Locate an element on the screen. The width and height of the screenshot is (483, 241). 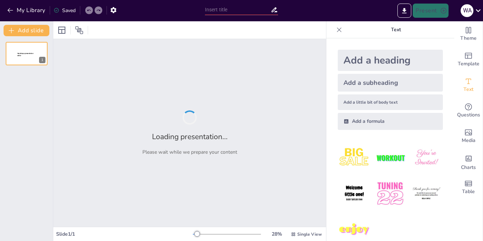
span: Sendsteps presentation editor is located at coordinates (25, 54).